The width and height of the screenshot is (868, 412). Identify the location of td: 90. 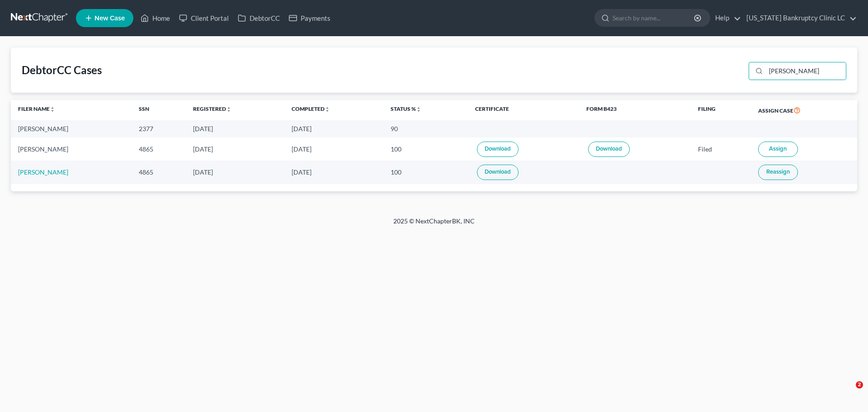
(426, 128).